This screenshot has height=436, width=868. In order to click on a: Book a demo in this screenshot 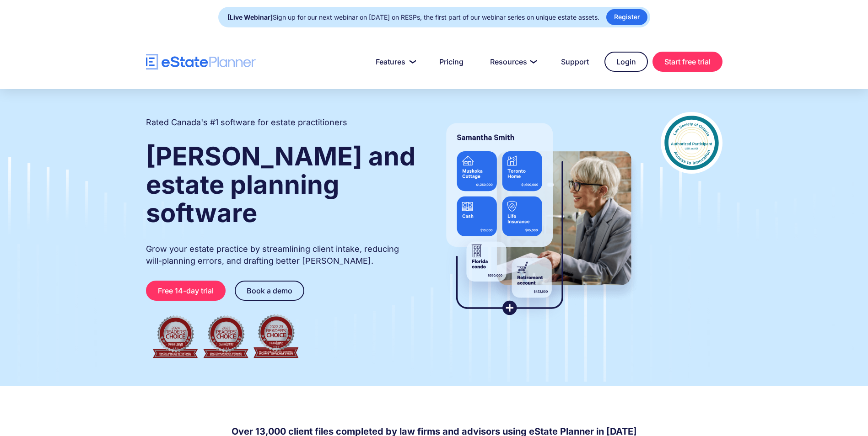, I will do `click(269, 291)`.